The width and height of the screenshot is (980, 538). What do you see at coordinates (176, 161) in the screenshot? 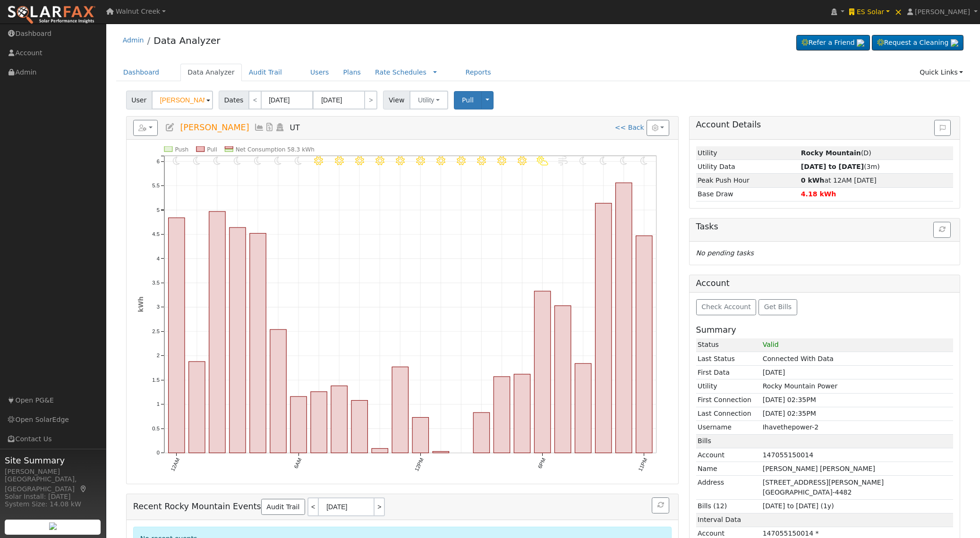
I see `i: 12AM - Clear` at bounding box center [176, 161].